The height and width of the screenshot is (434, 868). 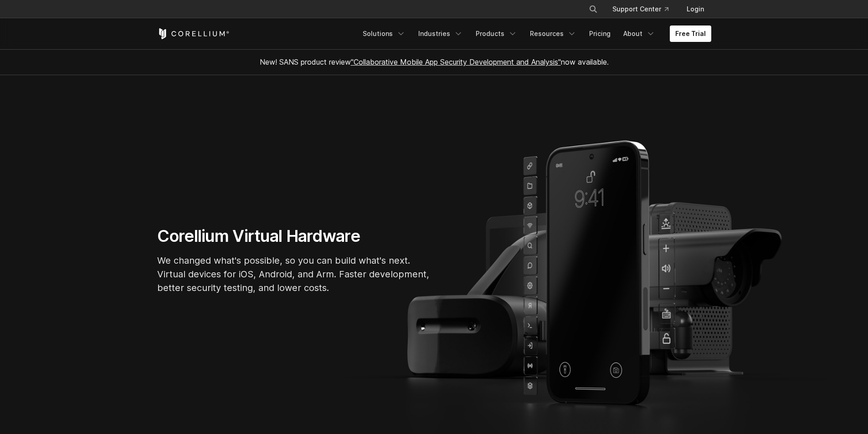 I want to click on span: New! SANS product review now available., so click(x=434, y=62).